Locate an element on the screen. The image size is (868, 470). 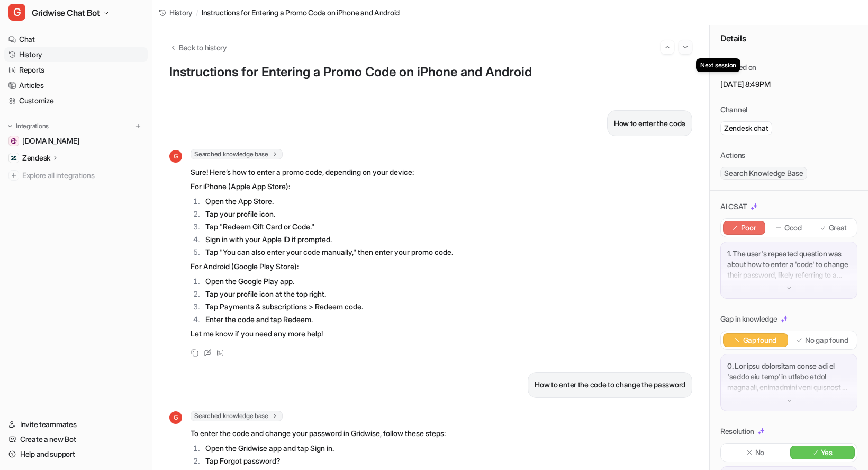
p: Yes is located at coordinates (827, 452).